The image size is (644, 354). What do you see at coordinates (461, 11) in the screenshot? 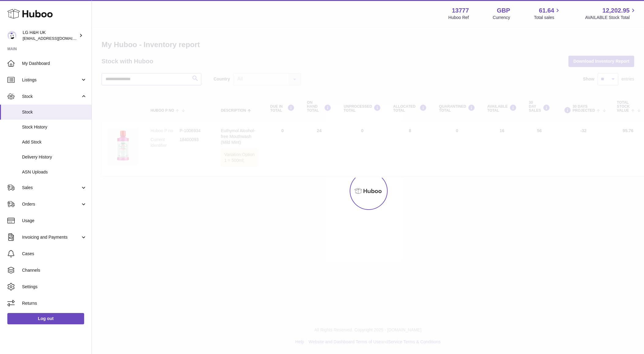
I see `strong: 13777` at bounding box center [461, 11].